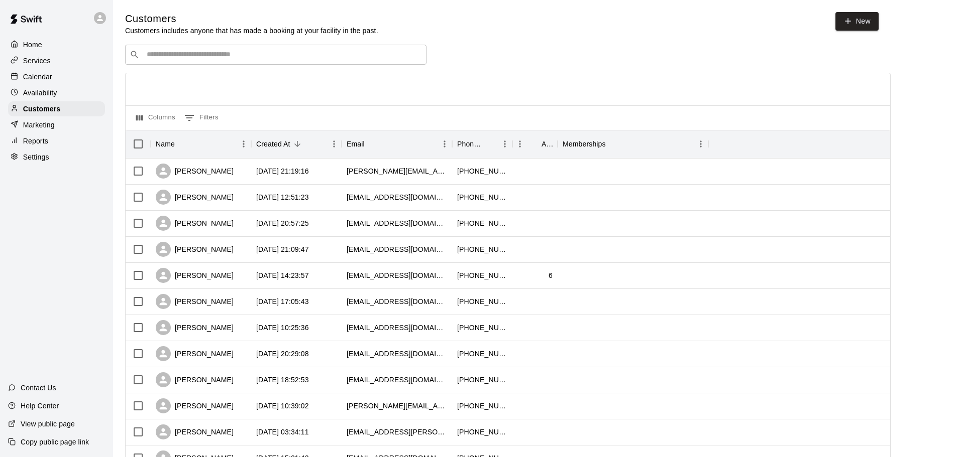 This screenshot has height=457, width=957. What do you see at coordinates (39, 125) in the screenshot?
I see `p: Marketing` at bounding box center [39, 125].